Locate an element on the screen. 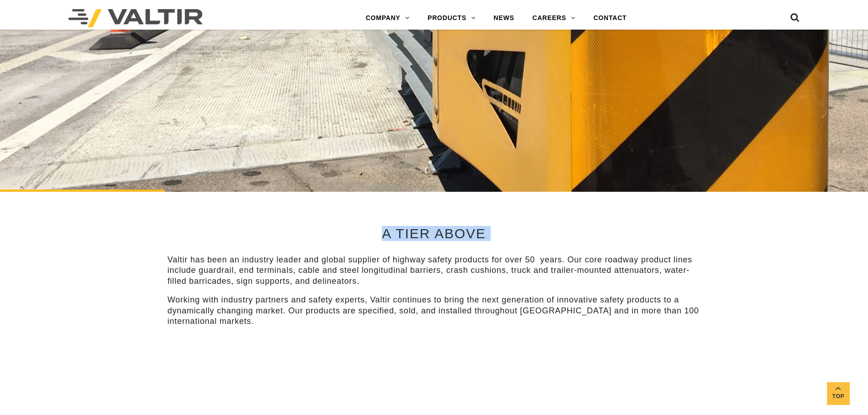 The height and width of the screenshot is (415, 868). h2: A TIER ABOVE is located at coordinates (434, 233).